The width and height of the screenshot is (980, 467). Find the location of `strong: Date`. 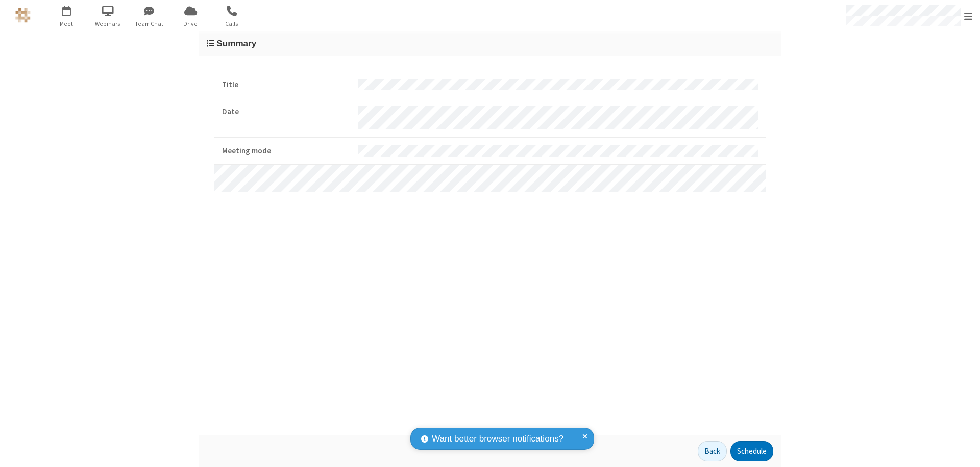

strong: Date is located at coordinates (286, 112).